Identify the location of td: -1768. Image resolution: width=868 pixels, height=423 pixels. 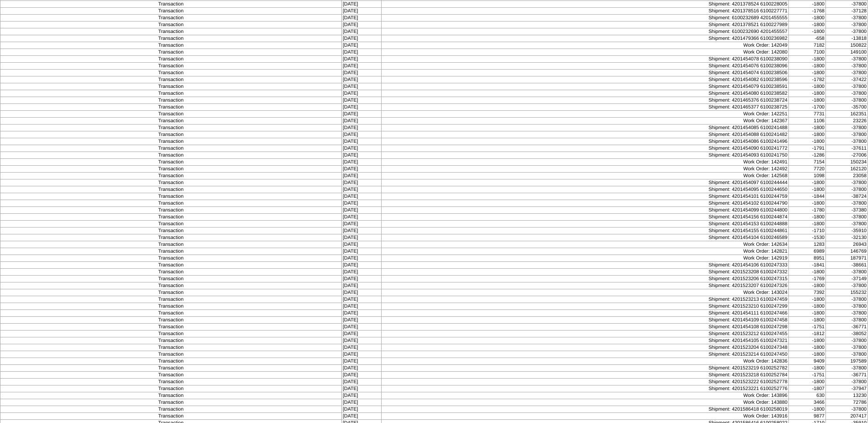
(807, 11).